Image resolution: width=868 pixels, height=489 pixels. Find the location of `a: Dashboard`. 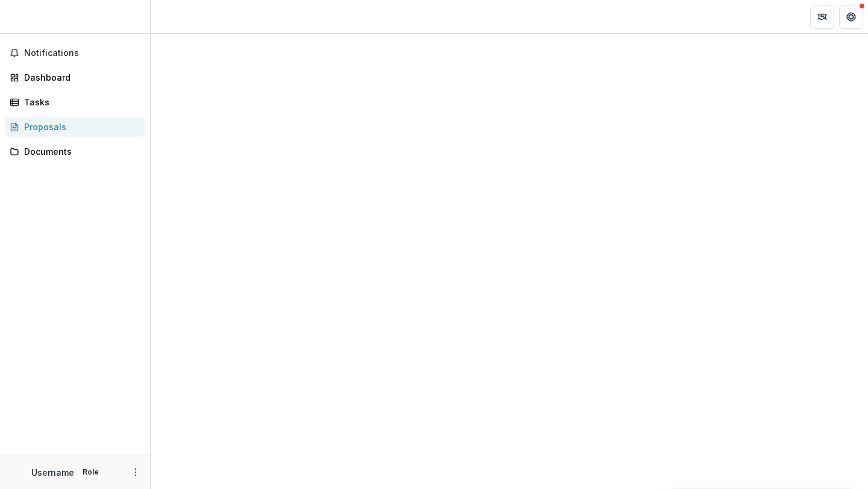

a: Dashboard is located at coordinates (75, 77).